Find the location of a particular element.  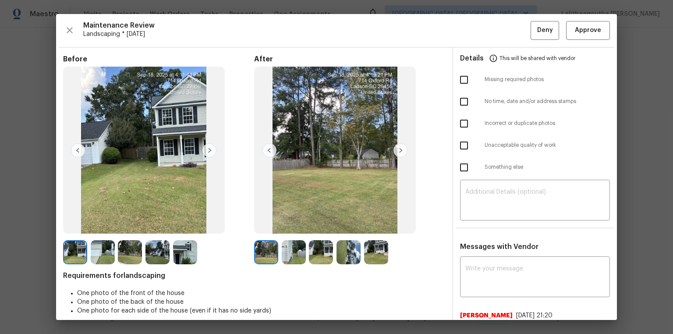

div: Something else is located at coordinates (535, 167).